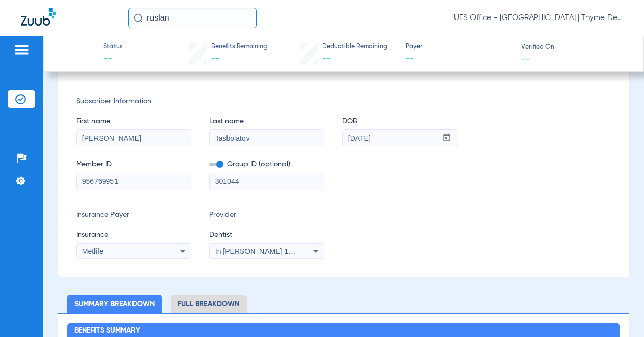 The image size is (644, 337). I want to click on span: Subscriber Information, so click(344, 101).